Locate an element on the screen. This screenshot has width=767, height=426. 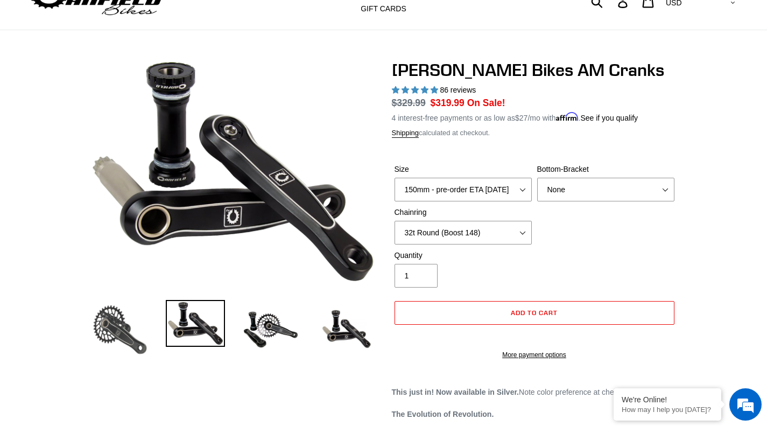
span: 86 reviews is located at coordinates (458, 90).